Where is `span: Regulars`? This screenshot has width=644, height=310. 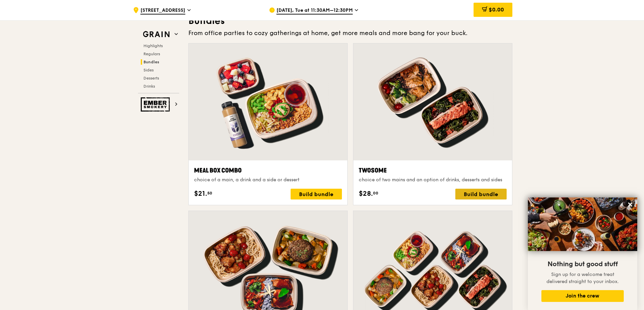
span: Regulars is located at coordinates (152, 54).